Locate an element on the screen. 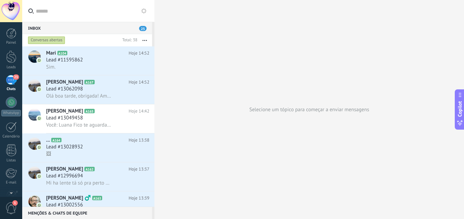  div: Conversas abertas is located at coordinates (46, 40).